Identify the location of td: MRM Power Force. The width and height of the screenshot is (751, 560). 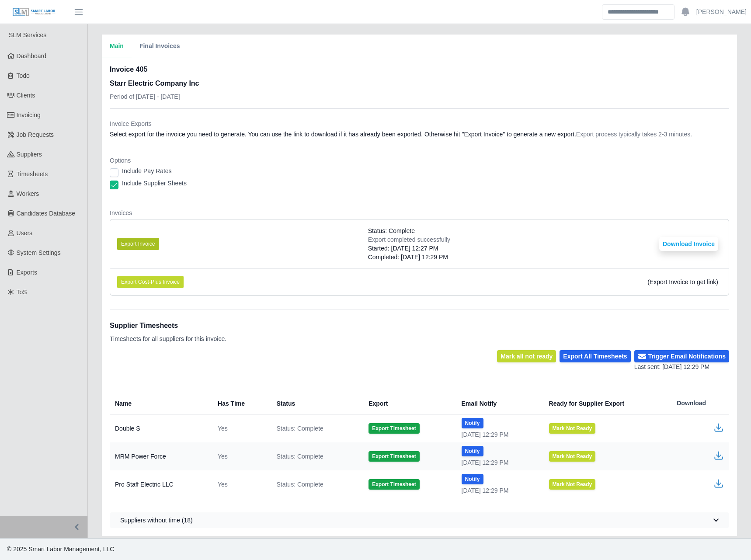
(160, 456).